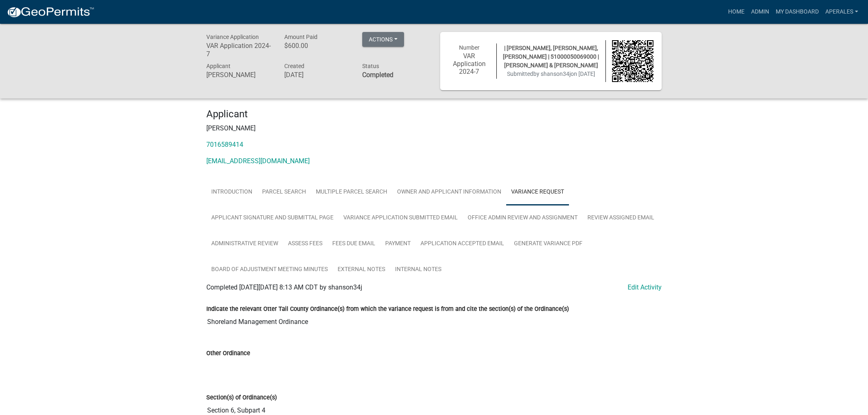 This screenshot has width=868, height=415. I want to click on a: Generate Variance PDF, so click(548, 244).